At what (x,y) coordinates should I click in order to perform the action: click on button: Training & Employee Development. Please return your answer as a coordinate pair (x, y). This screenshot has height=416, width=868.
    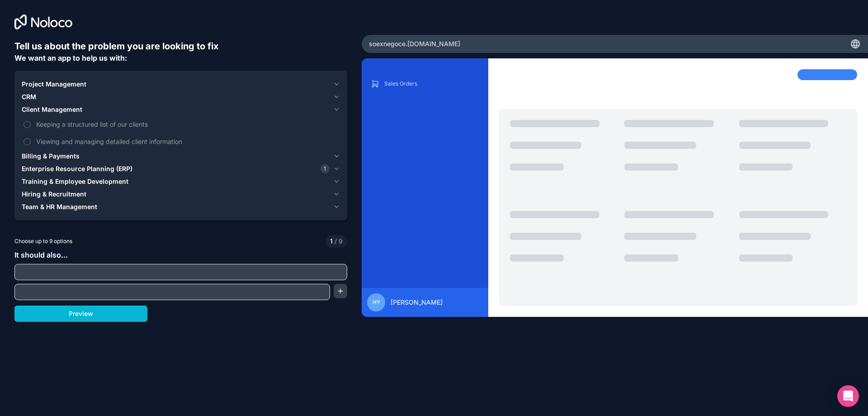
    Looking at the image, I should click on (181, 182).